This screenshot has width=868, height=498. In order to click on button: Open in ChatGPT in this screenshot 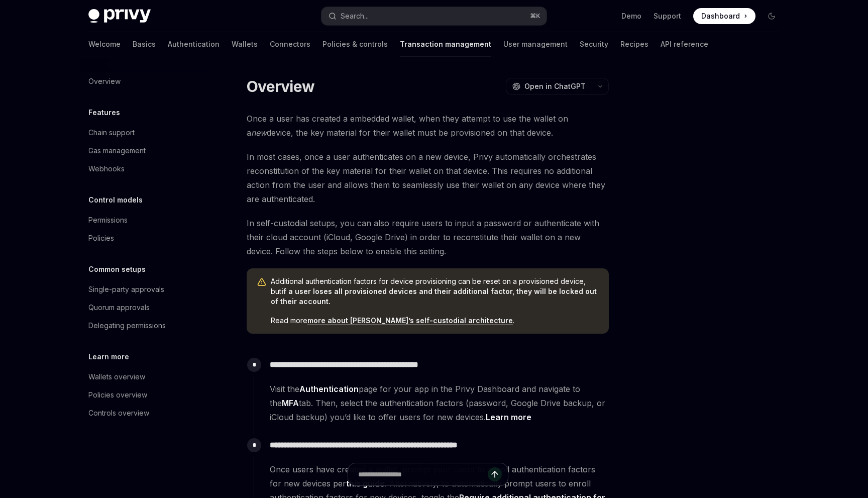, I will do `click(548, 86)`.